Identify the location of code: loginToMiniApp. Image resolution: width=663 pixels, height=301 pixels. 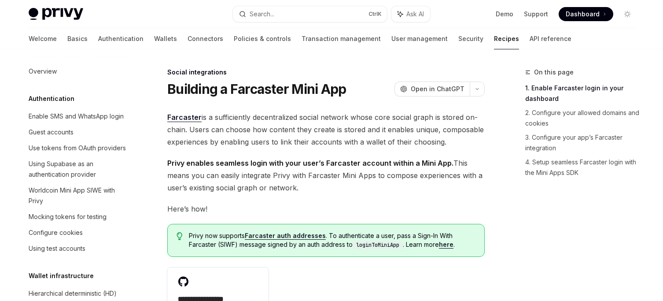
(378, 245).